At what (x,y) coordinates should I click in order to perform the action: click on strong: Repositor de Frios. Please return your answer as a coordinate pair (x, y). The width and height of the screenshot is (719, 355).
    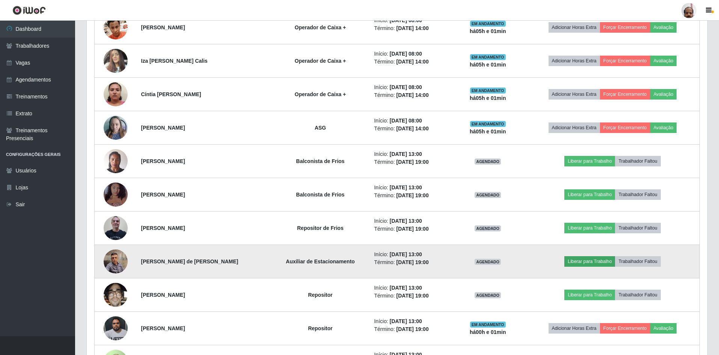
    Looking at the image, I should click on (320, 228).